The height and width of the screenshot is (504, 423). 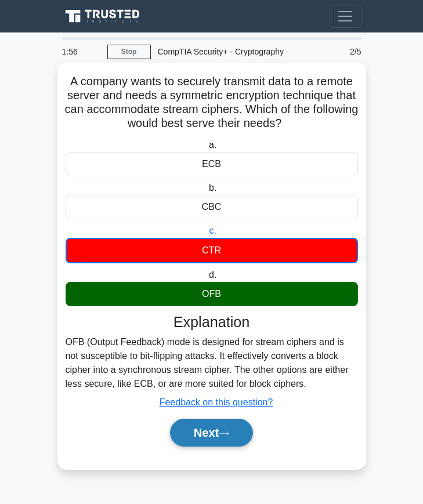 I want to click on span: a., so click(x=212, y=144).